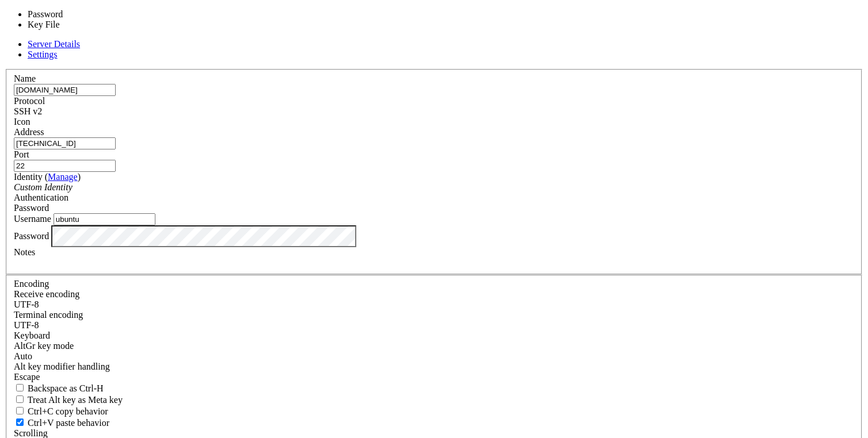  What do you see at coordinates (29, 100) in the screenshot?
I see `label: Protocol` at bounding box center [29, 100].